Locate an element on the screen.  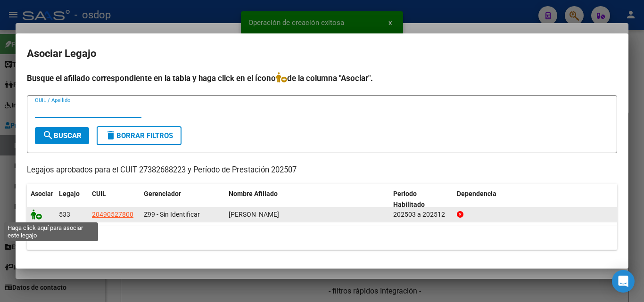
datatable-header-cell: Dependencia is located at coordinates (535, 199).